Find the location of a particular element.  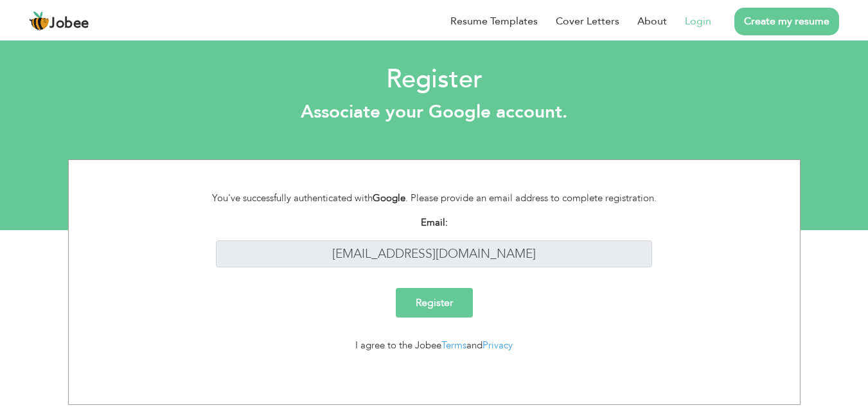

input: Register is located at coordinates (434, 302).